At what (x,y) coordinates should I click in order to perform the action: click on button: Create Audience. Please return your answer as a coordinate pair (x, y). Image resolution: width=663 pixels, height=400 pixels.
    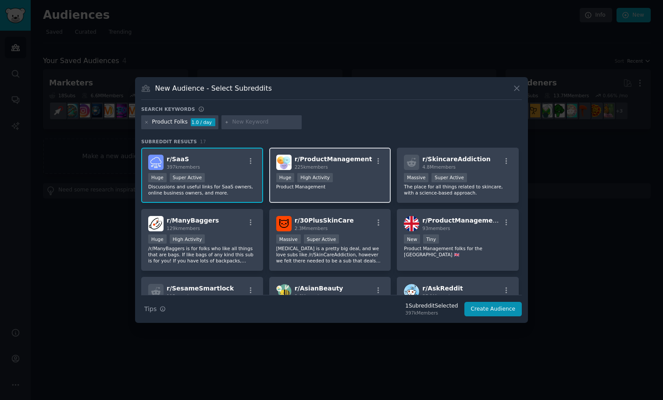
    Looking at the image, I should click on (493, 309).